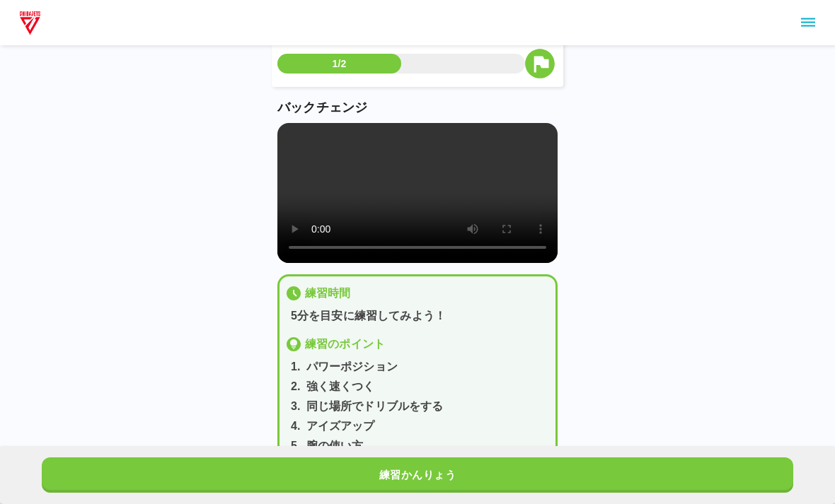  I want to click on p: アイズアップ, so click(341, 426).